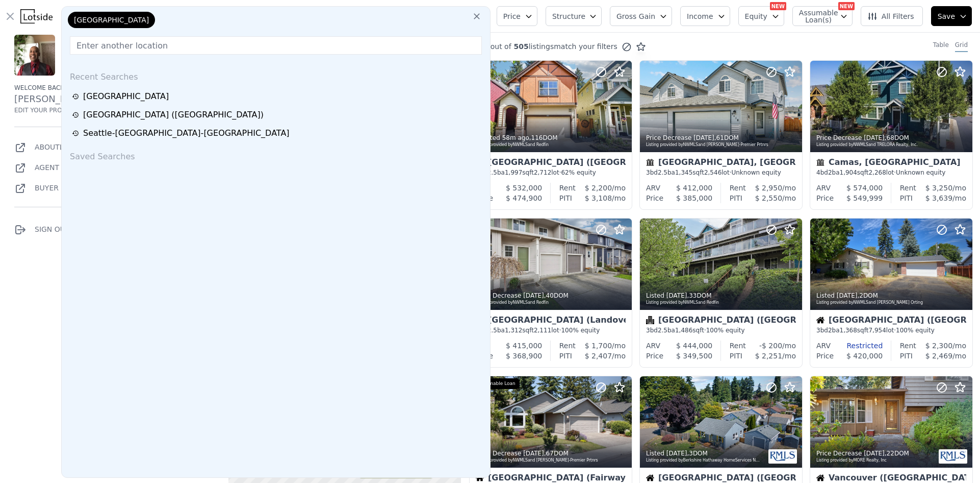 The width and height of the screenshot is (980, 483). What do you see at coordinates (865, 188) in the screenshot?
I see `span: $ 574,000` at bounding box center [865, 188].